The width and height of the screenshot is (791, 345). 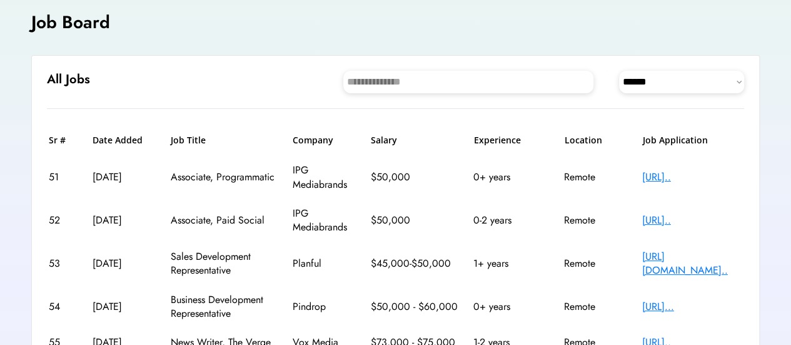 I want to click on div: Associate, Paid Social, so click(x=224, y=220).